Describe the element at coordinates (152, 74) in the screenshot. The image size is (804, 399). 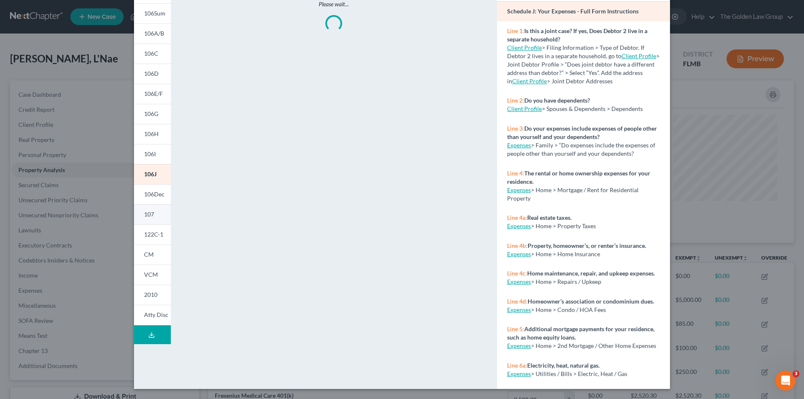
I see `a: 106D` at that location.